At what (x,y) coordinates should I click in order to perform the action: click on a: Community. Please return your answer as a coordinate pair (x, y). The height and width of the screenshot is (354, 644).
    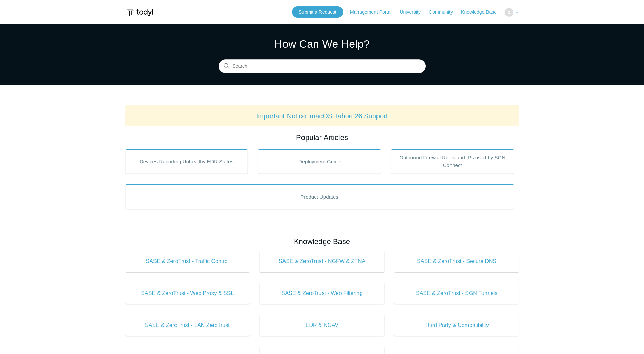
    Looking at the image, I should click on (444, 12).